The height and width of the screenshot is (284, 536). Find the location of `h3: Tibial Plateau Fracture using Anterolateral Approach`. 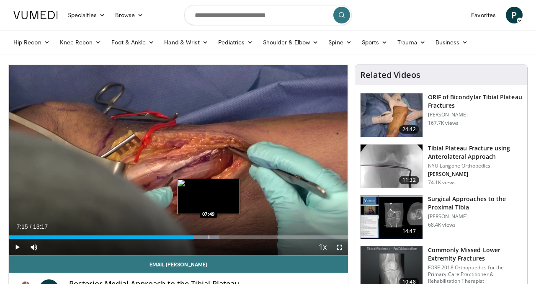

h3: Tibial Plateau Fracture using Anterolateral Approach is located at coordinates (475, 152).